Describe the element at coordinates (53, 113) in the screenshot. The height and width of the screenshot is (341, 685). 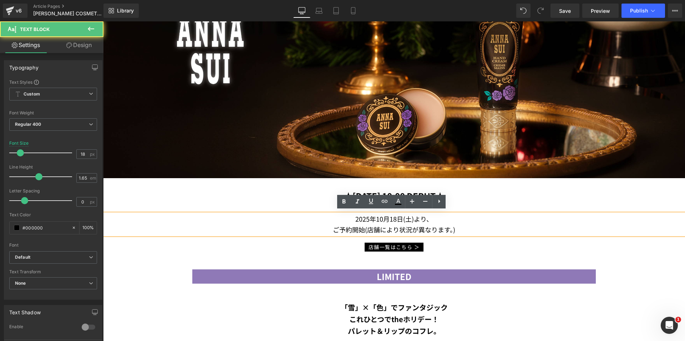
I see `div: Font Weight` at that location.